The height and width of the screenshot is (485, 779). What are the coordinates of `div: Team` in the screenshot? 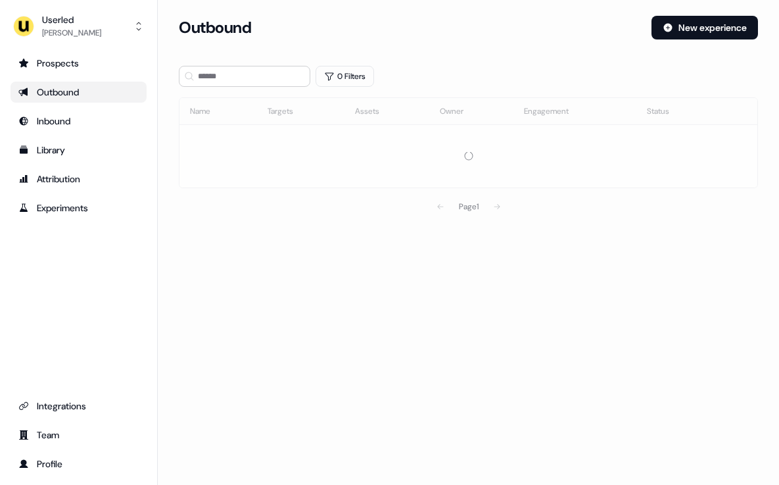 It's located at (78, 435).